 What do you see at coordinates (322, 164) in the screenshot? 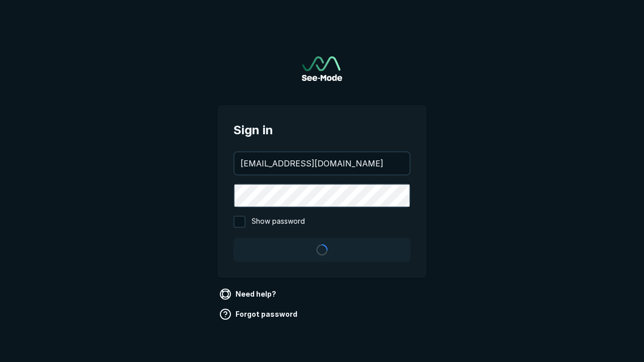
I see `input: your@email.com` at bounding box center [322, 164].